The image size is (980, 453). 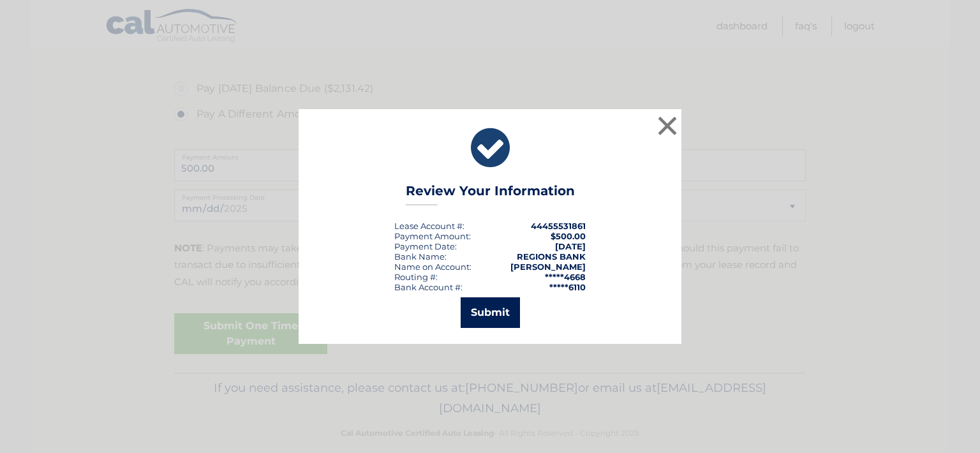 What do you see at coordinates (558, 226) in the screenshot?
I see `strong: 44455531861` at bounding box center [558, 226].